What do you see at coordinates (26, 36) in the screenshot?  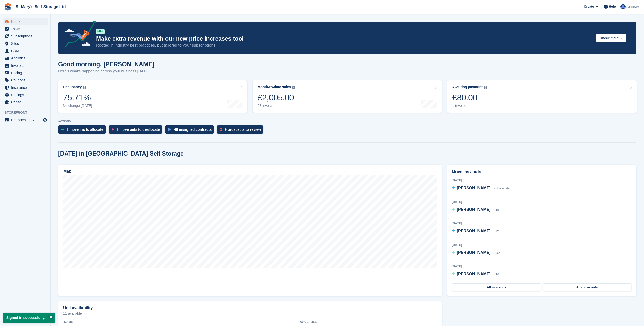 I see `span: Subscriptions` at bounding box center [26, 36].